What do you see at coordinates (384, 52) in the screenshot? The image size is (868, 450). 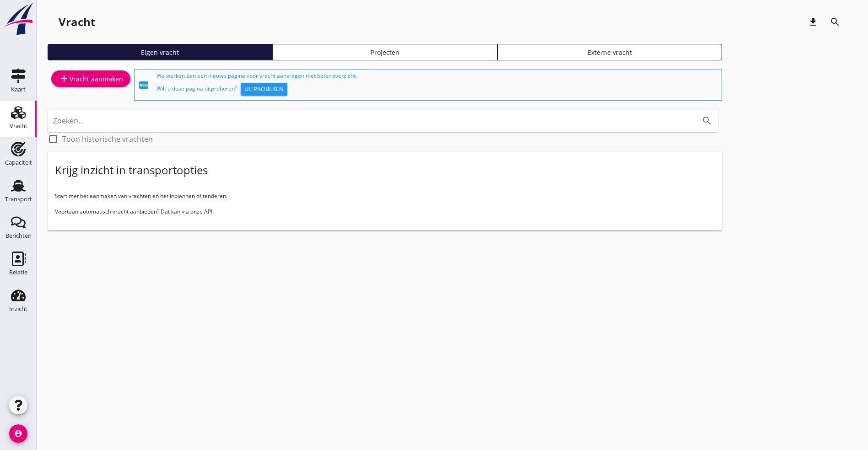 I see `div: Projecten` at bounding box center [384, 52].